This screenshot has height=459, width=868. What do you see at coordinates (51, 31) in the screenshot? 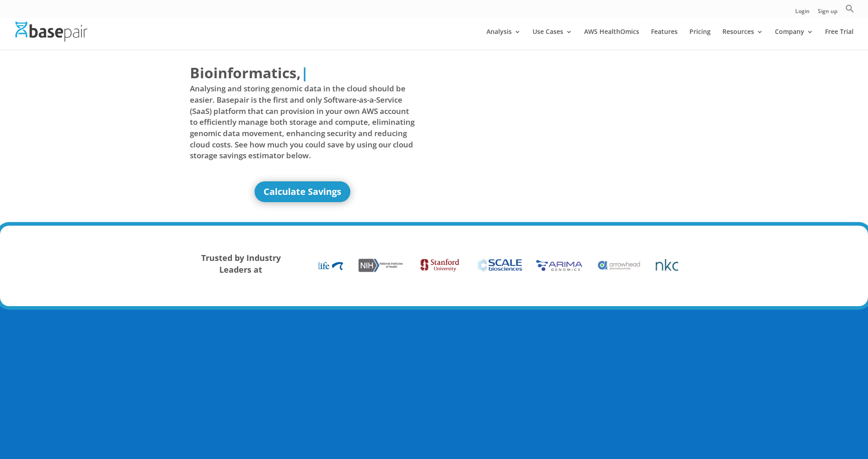
I see `img: Basepair` at bounding box center [51, 31].